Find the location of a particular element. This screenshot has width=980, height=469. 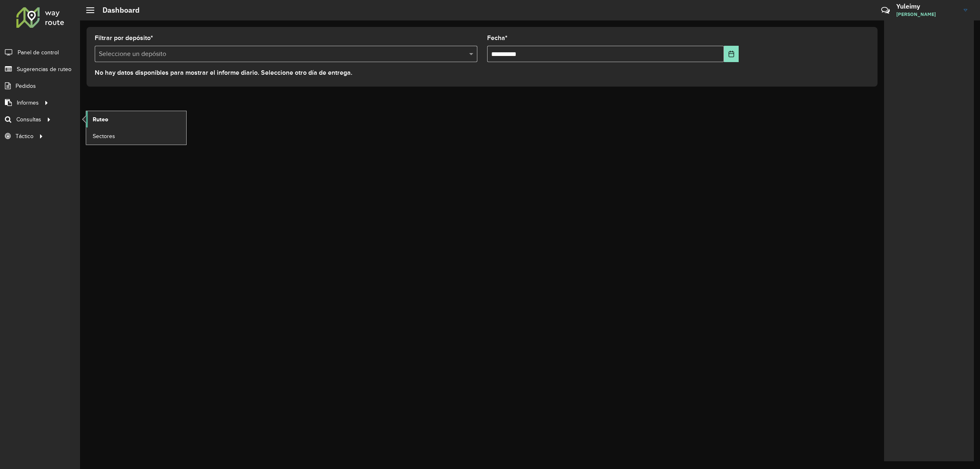

span: Sugerencias de ruteo is located at coordinates (44, 69).